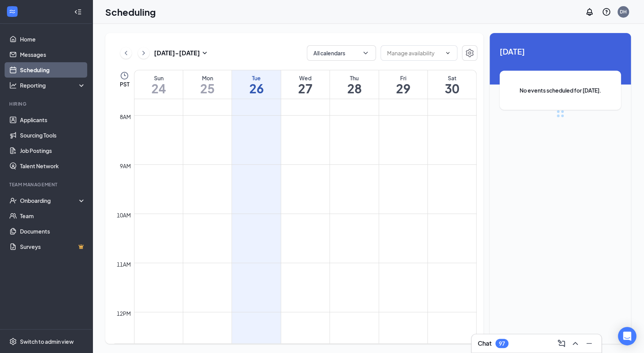 The width and height of the screenshot is (644, 353). I want to click on div: 9am, so click(125, 166).